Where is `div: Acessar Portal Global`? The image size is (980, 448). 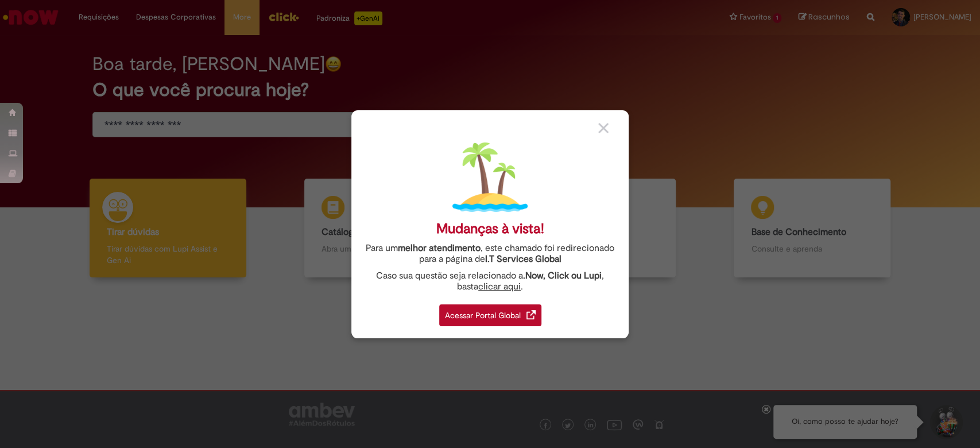
div: Acessar Portal Global is located at coordinates (490, 315).